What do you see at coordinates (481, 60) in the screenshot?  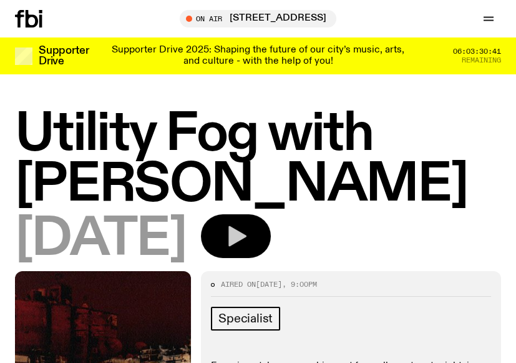 I see `span: Remaining` at bounding box center [481, 60].